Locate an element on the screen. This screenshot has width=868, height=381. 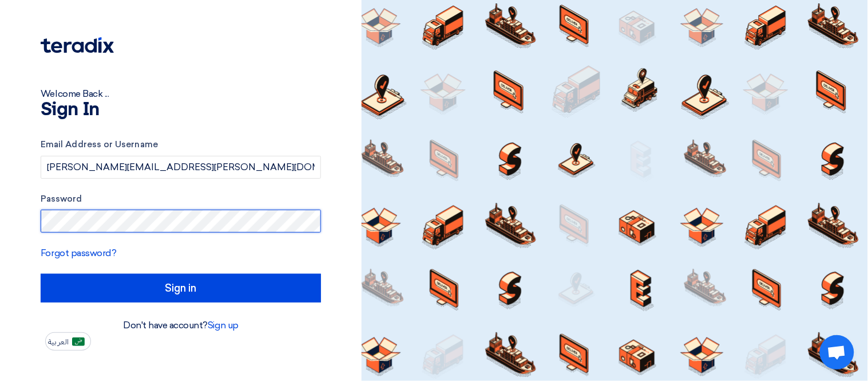
input: Enter your business email or username is located at coordinates (181, 167).